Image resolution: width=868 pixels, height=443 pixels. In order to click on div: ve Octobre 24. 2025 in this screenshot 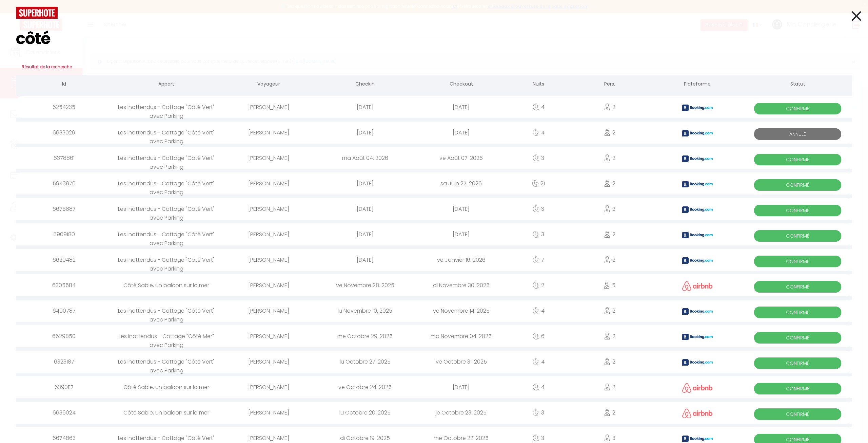, I will do `click(365, 387)`.